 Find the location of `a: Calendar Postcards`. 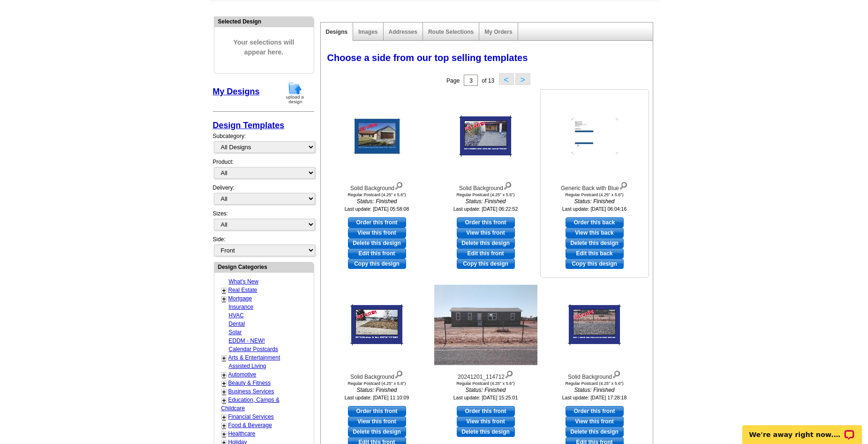

a: Calendar Postcards is located at coordinates (253, 349).